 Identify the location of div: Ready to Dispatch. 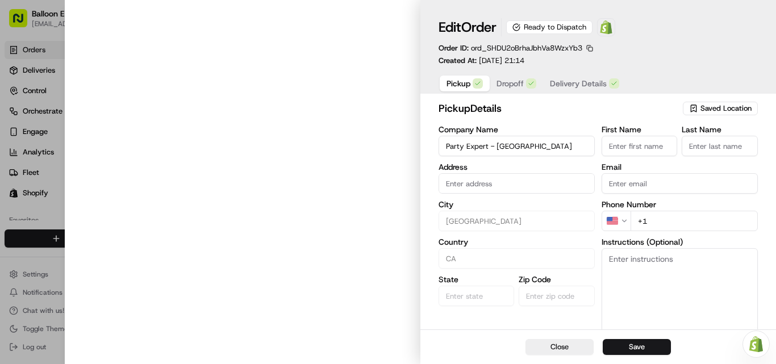
(549, 27).